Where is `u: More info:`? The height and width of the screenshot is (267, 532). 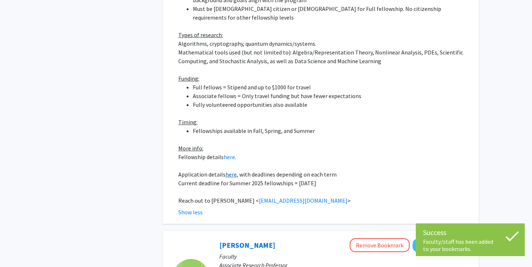
u: More info: is located at coordinates (191, 148).